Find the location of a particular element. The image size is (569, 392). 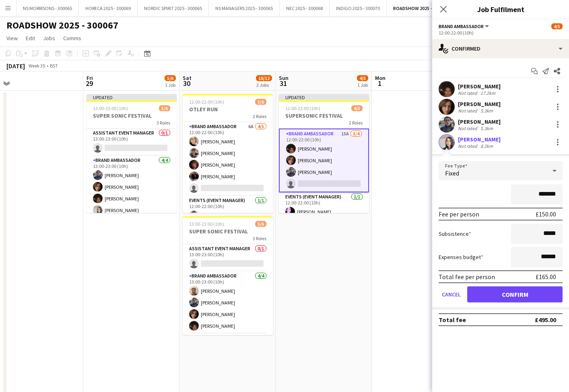

div: 17.2km is located at coordinates (488, 93).